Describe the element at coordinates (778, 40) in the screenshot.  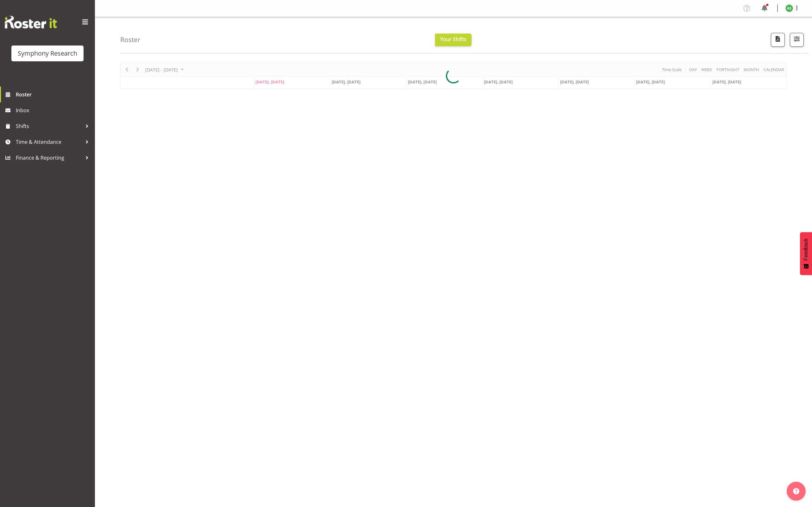
I see `button: Download a PDF of the roster according to the set date range.` at that location.